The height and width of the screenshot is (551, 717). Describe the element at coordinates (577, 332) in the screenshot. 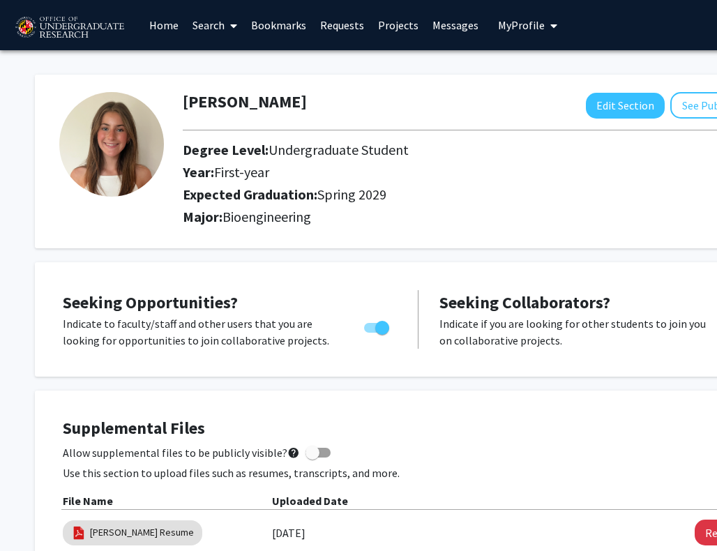

I see `p: Indicate if you are looking for other students to join you on collaborative projects.` at that location.